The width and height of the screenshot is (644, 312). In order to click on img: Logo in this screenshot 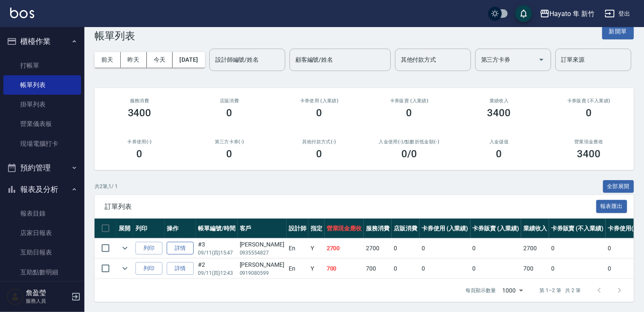, I will do `click(22, 13)`.